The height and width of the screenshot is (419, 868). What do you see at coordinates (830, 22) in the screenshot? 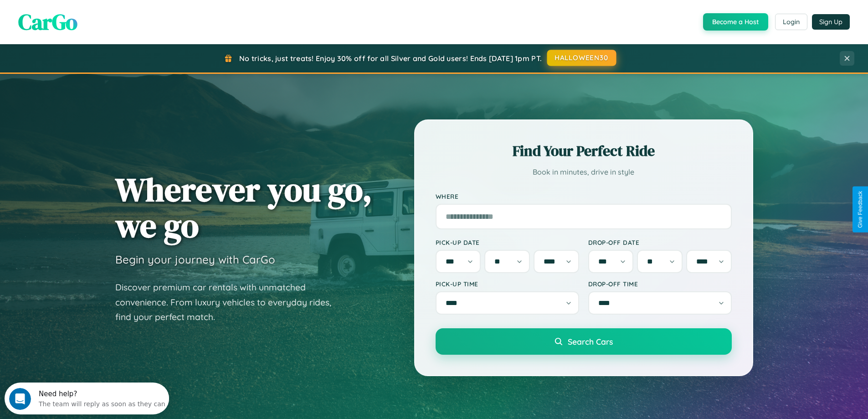
I see `button: Sign Up` at bounding box center [830, 22].